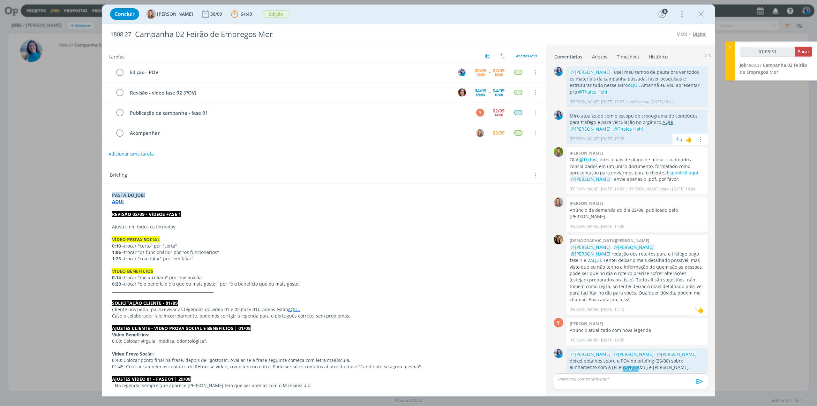 The image size is (817, 406). I want to click on p: 0:40: Colocar ponto final na frase, depois de "gostosa". Avaliar se a frase seguinte começa com l..., so click(324, 360).